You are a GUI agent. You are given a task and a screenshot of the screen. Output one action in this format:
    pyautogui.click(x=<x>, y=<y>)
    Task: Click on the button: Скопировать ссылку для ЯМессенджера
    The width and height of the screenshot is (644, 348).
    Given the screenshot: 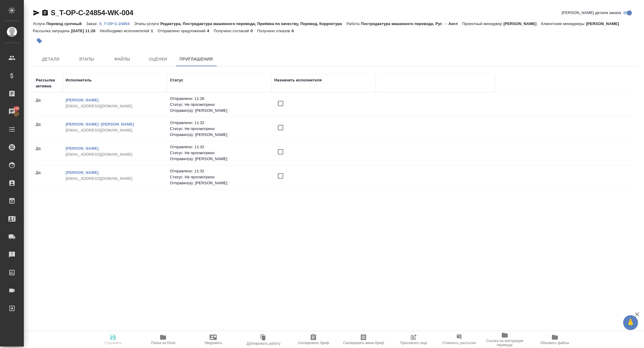 What is the action you would take?
    pyautogui.click(x=36, y=13)
    